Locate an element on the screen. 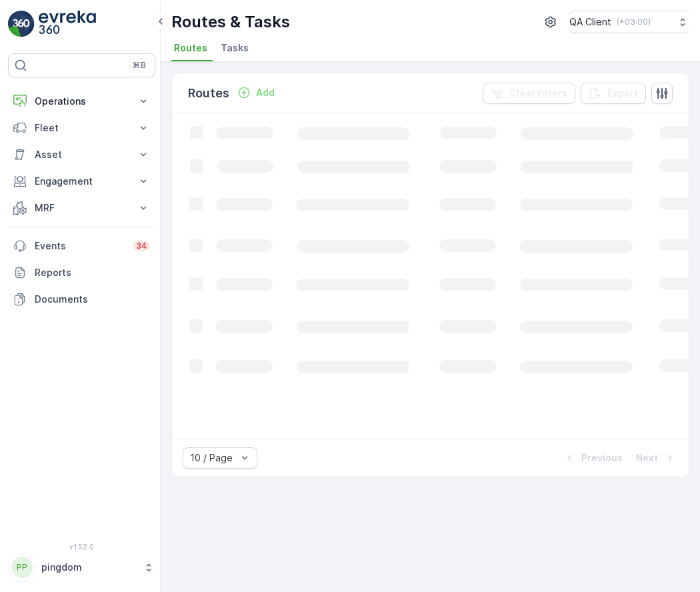 This screenshot has width=700, height=592. p: Clear Filters is located at coordinates (538, 93).